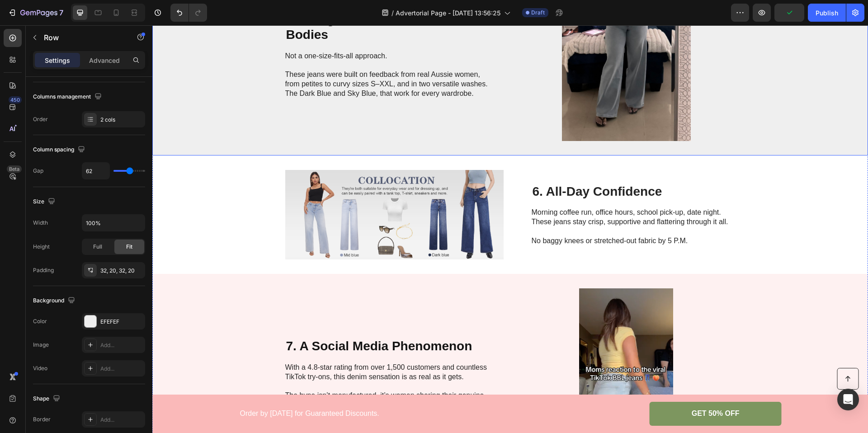 This screenshot has width=868, height=433. Describe the element at coordinates (36, 13) in the screenshot. I see `button: 7` at that location.